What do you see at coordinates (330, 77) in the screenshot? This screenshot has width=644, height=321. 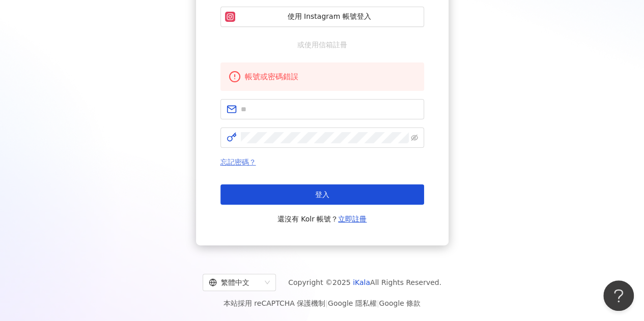 I see `div: 帳號或密碼錯誤` at bounding box center [330, 77].